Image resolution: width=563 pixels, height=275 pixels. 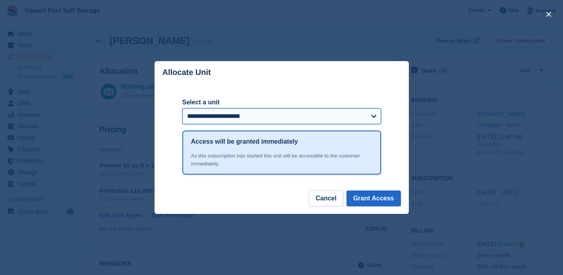 I want to click on p: Allocate Unit, so click(x=187, y=72).